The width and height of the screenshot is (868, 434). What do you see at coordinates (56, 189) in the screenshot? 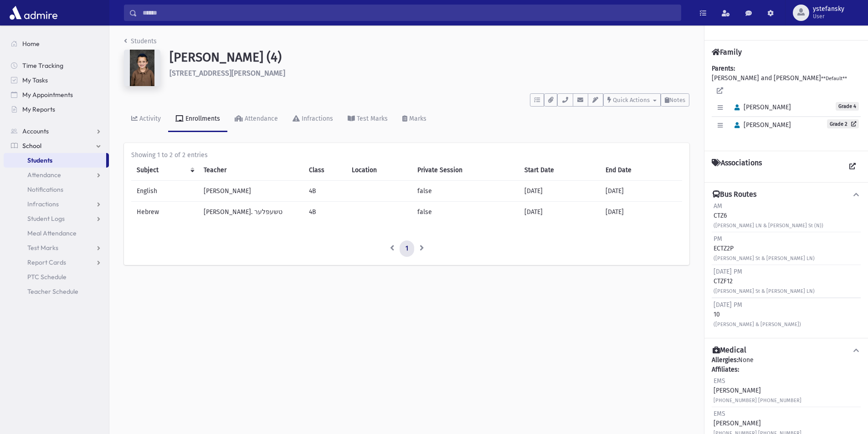
I see `a: Notifications` at bounding box center [56, 189].